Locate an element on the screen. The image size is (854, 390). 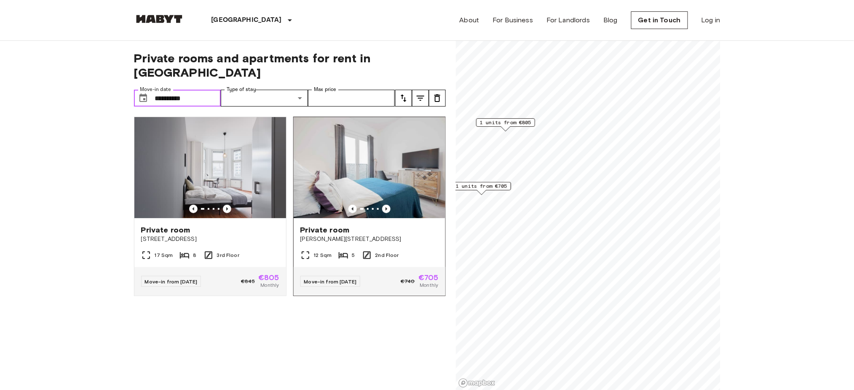
span: 2nd Floor is located at coordinates (387, 255).